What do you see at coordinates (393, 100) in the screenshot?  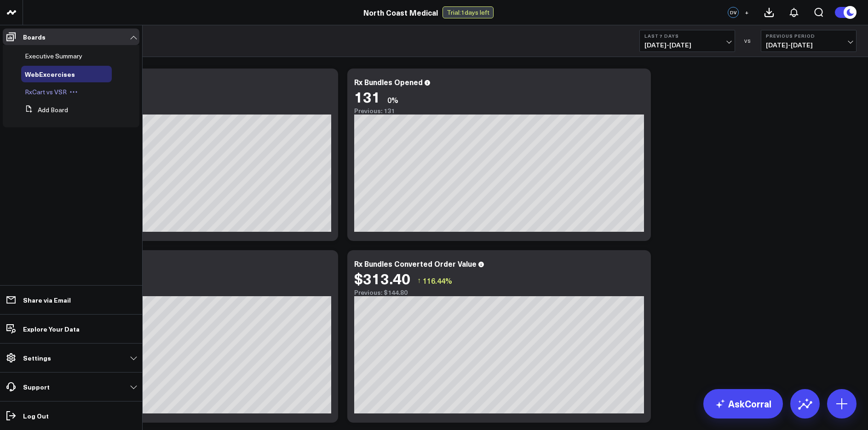 I see `div: 0%` at bounding box center [393, 100].